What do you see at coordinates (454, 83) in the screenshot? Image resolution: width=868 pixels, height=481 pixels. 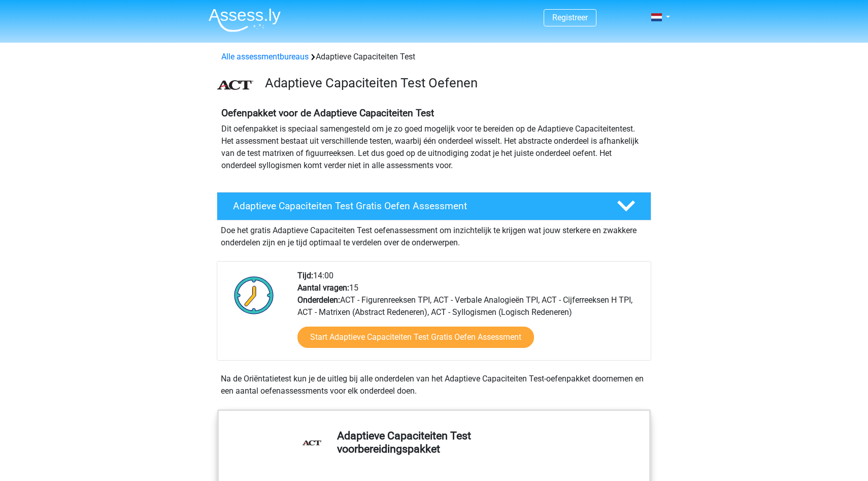 I see `h3: Adaptieve Capaciteiten Test Oefenen` at bounding box center [454, 83].